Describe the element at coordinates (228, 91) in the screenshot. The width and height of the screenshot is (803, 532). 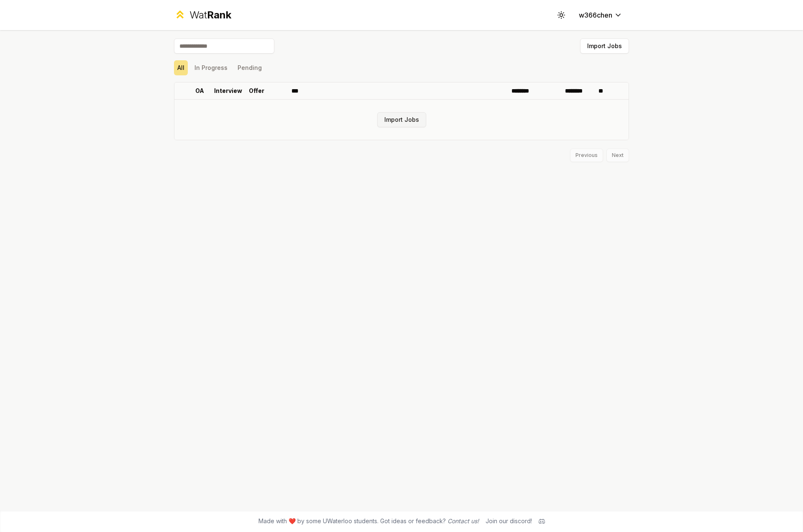
I see `p: Interview` at that location.